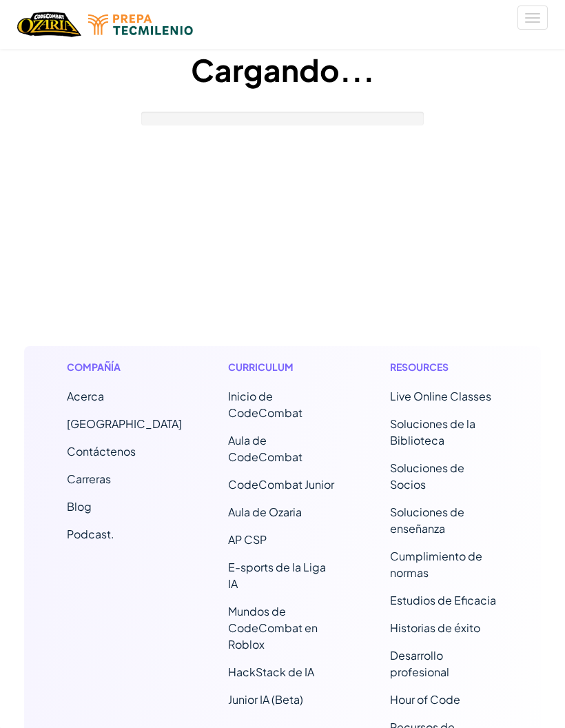 This screenshot has height=728, width=565. I want to click on img: Home, so click(49, 24).